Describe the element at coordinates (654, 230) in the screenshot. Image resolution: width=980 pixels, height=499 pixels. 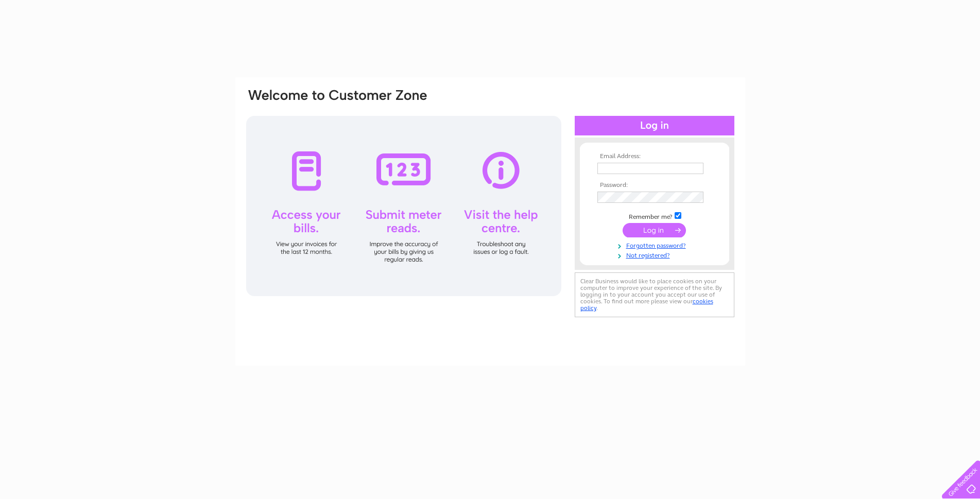
I see `input: Submit` at that location.